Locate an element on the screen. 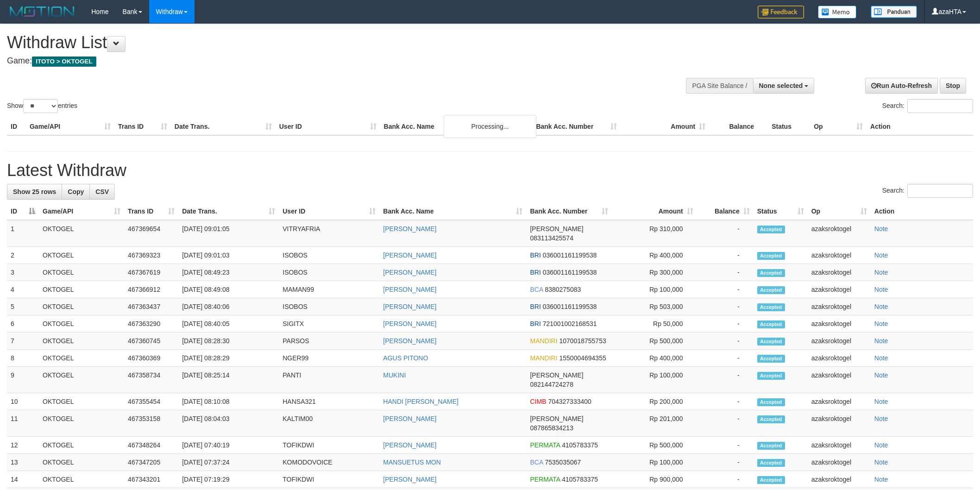 The width and height of the screenshot is (980, 490). td: Rp 400,000 is located at coordinates (655, 255).